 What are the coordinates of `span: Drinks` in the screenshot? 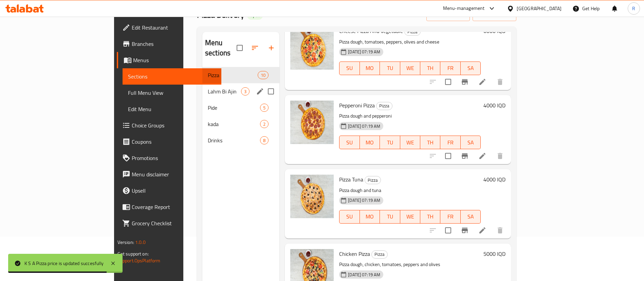 It's located at (234, 140).